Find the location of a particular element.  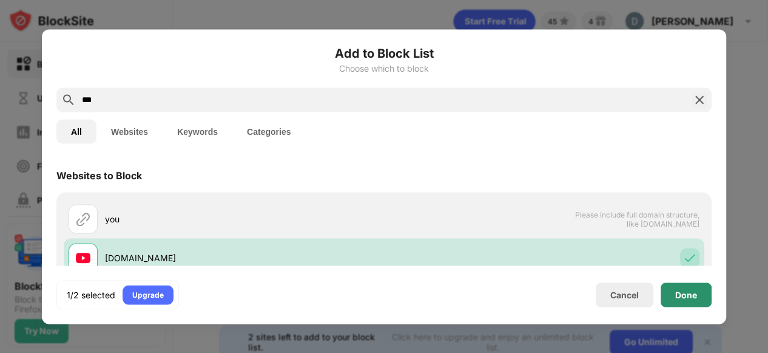

button: Websites is located at coordinates (129, 131).